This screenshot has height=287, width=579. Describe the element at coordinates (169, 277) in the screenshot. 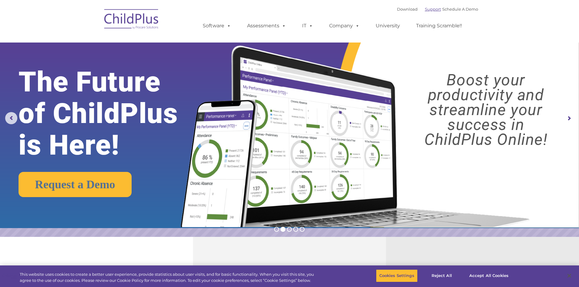

I see `div: This website uses cookies to create a better user experience, provide statistics about user visit...` at that location.